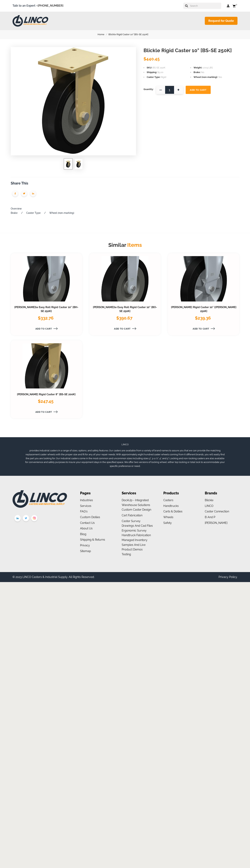 This screenshot has height=868, width=250. Describe the element at coordinates (198, 90) in the screenshot. I see `span: Add To Cart` at that location.